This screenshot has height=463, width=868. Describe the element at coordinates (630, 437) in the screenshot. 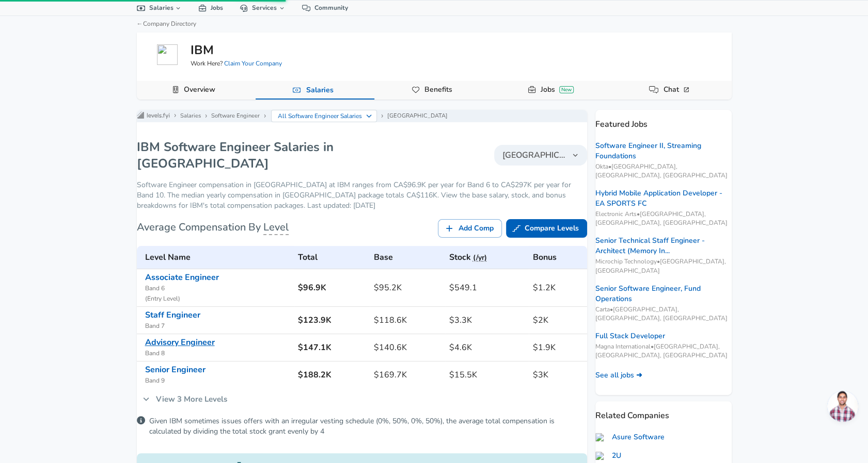

I see `a: Asure Software` at that location.